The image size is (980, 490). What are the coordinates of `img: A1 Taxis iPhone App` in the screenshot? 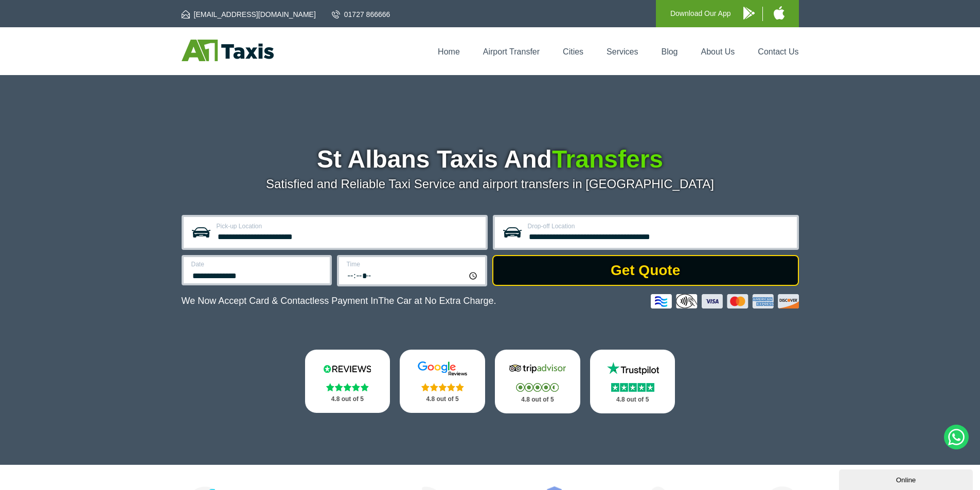 It's located at (779, 13).